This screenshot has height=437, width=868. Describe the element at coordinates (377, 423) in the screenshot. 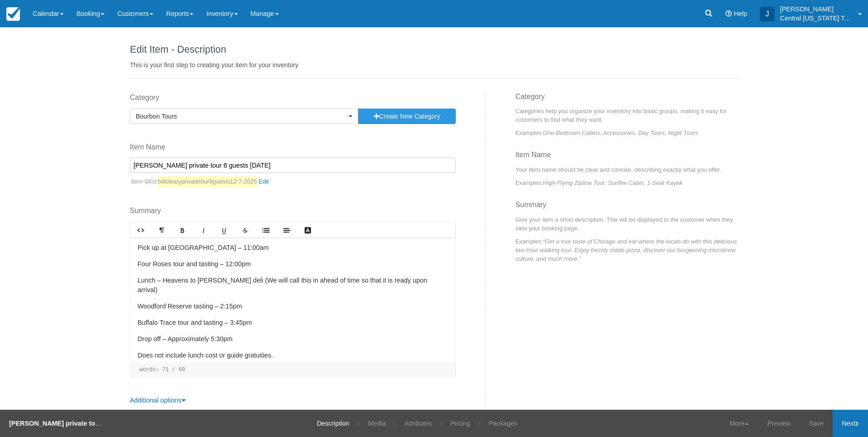

I see `a: Media` at that location.